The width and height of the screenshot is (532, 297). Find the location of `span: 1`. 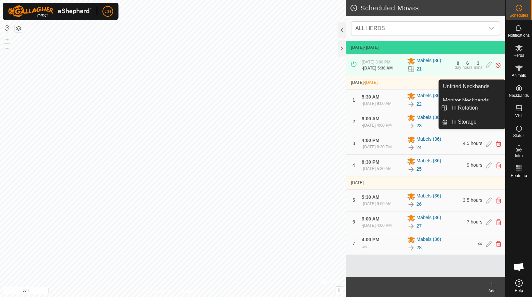

span: 1 is located at coordinates (354, 100).